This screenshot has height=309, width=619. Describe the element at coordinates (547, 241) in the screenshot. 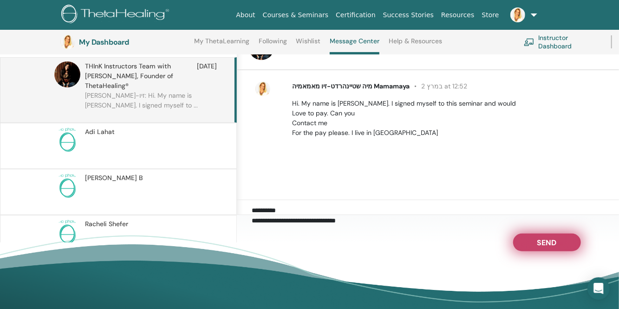

I see `span: Send` at that location.